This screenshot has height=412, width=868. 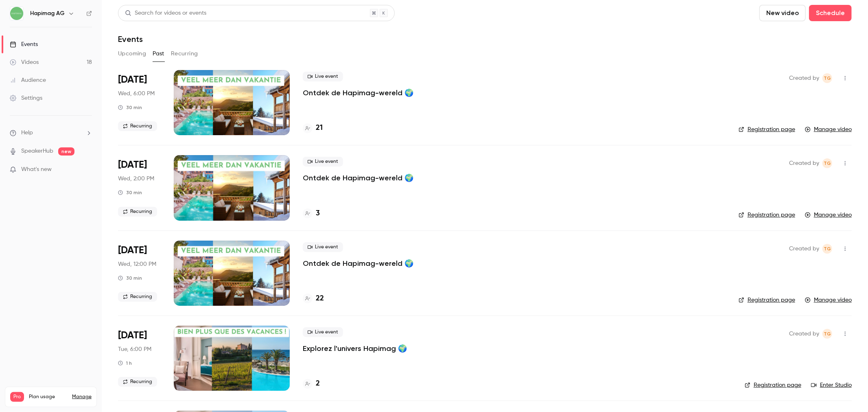 I want to click on div: Search for videos or events, so click(x=166, y=13).